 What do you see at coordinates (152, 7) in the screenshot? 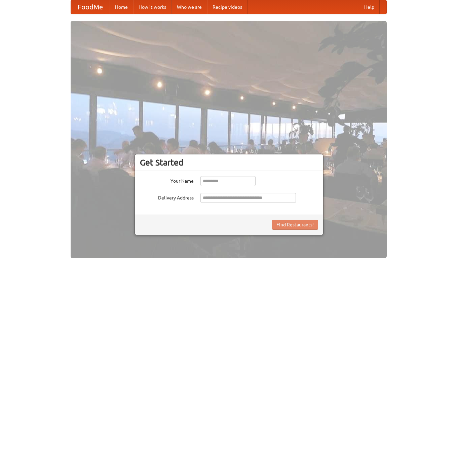
I see `a: How it works` at bounding box center [152, 7].